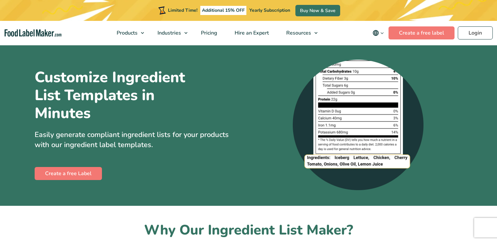 This screenshot has height=242, width=497. What do you see at coordinates (298, 33) in the screenshot?
I see `span: Resources` at bounding box center [298, 33].